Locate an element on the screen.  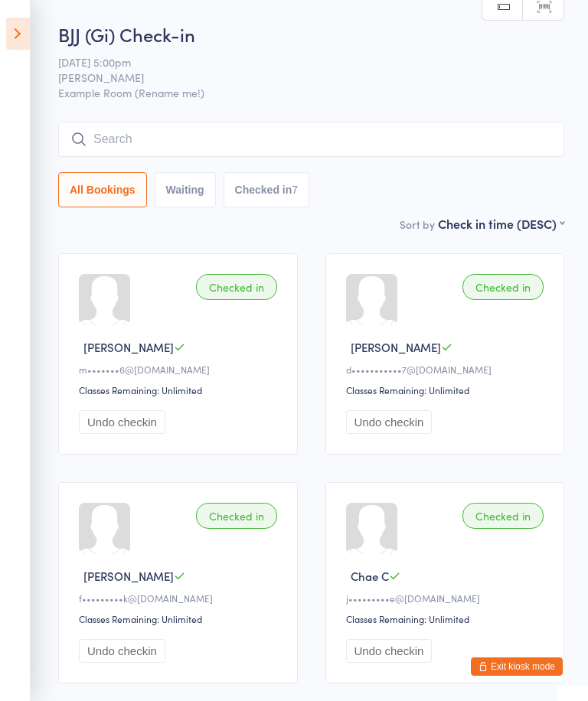
button: Waiting is located at coordinates (185, 190).